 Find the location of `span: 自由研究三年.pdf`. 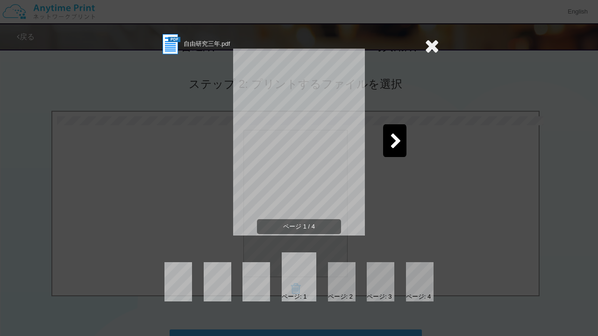

span: 自由研究三年.pdf is located at coordinates (207, 43).